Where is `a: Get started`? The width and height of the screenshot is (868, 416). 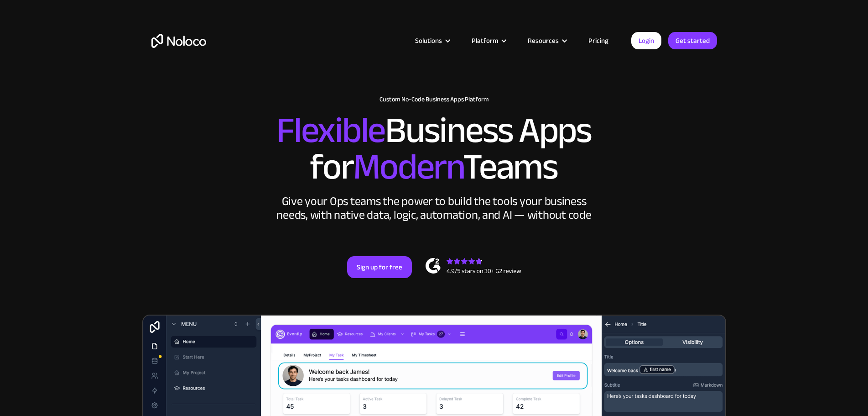 a: Get started is located at coordinates (692, 40).